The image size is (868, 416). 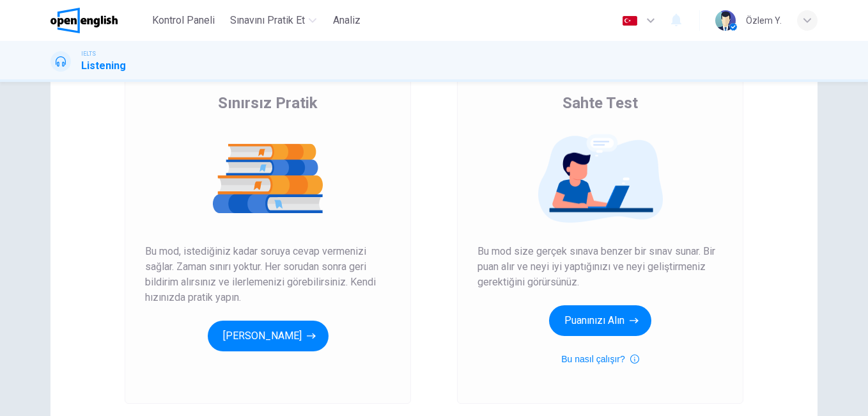 I want to click on span: Sınırsız Pratik, so click(x=268, y=103).